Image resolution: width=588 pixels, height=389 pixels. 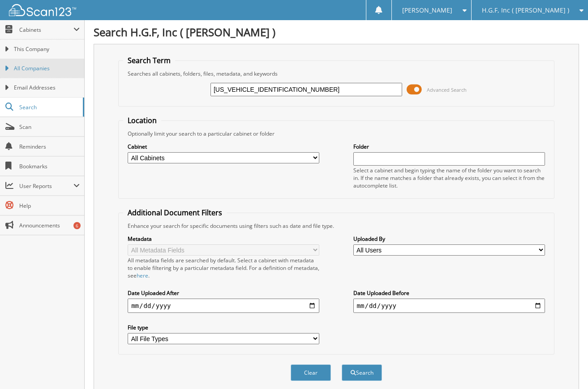 What do you see at coordinates (336, 73) in the screenshot?
I see `div: Searches all cabinets, folders, files, metadata, and keywords` at bounding box center [336, 73].